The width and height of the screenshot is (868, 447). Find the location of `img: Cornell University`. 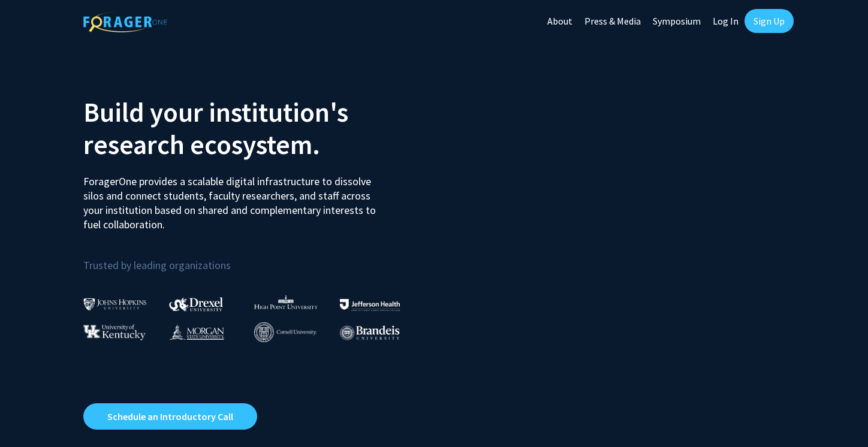

img: Cornell University is located at coordinates (285, 332).